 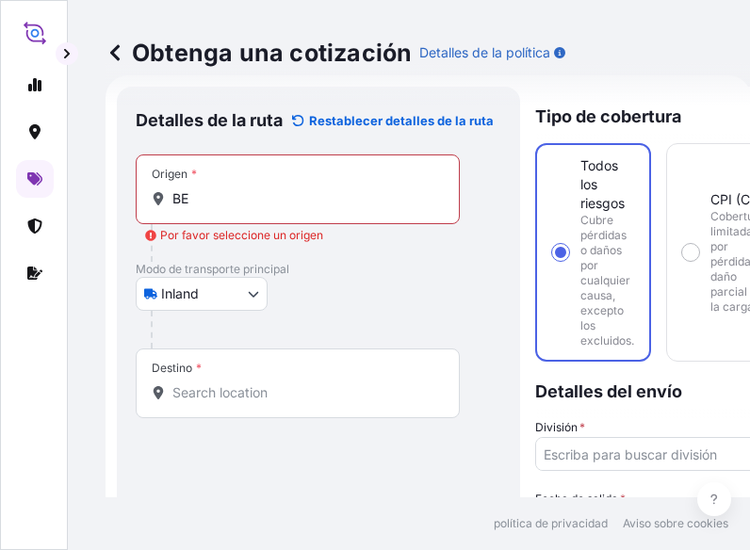 I want to click on a: política de privacidad, so click(x=550, y=524).